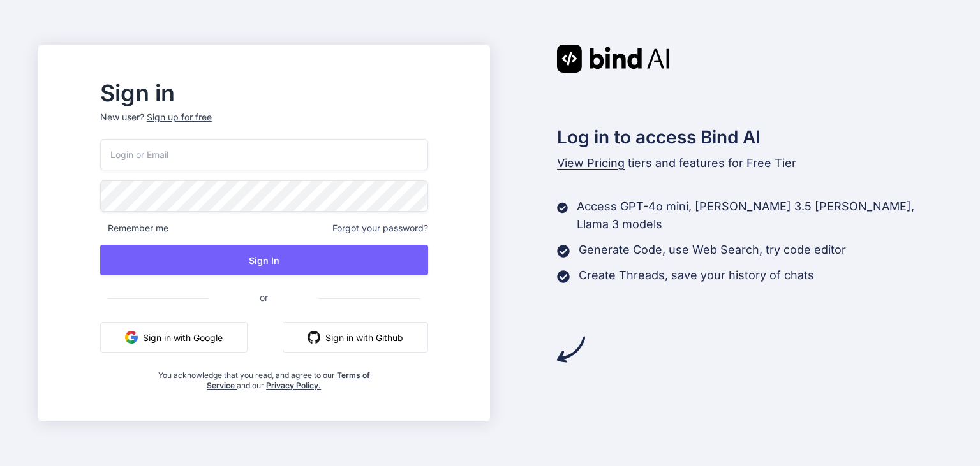  What do you see at coordinates (749, 164) in the screenshot?
I see `p: tiers and features for Free Tier` at bounding box center [749, 164].